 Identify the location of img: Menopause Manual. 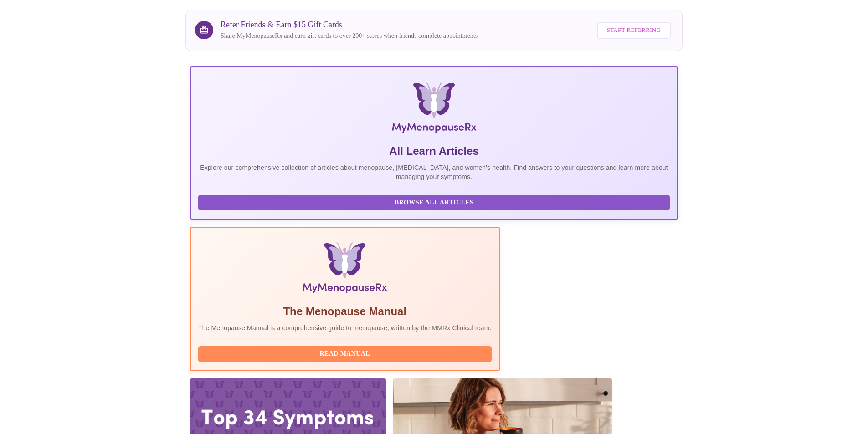
(344, 270).